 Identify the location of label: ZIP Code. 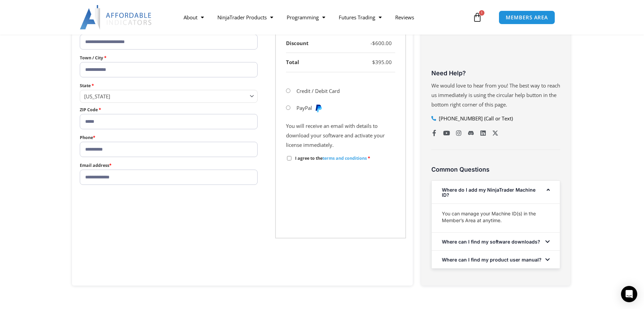
(169, 109).